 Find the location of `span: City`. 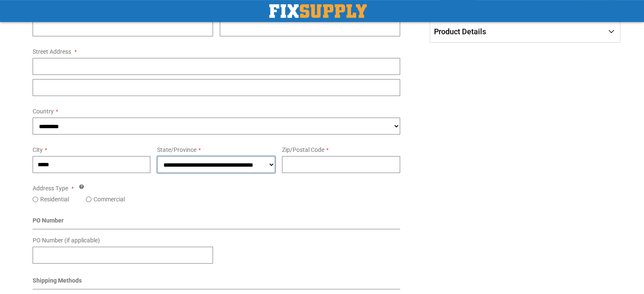

span: City is located at coordinates (37, 150).